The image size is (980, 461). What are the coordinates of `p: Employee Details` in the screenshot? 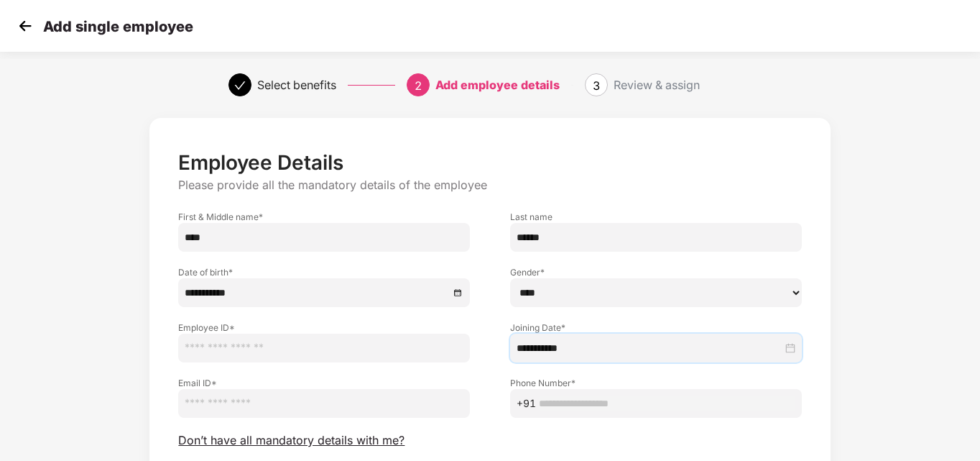 It's located at (490, 163).